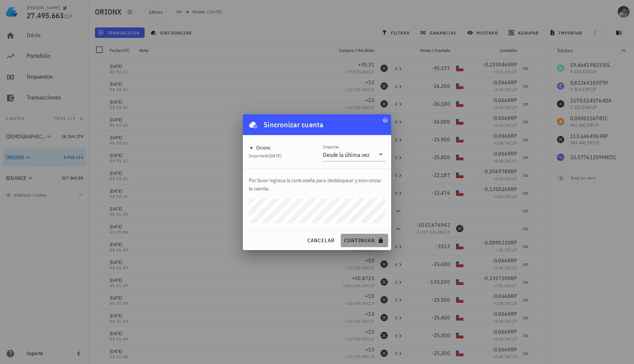 The image size is (634, 364). Describe the element at coordinates (365, 240) in the screenshot. I see `span: continuar` at that location.